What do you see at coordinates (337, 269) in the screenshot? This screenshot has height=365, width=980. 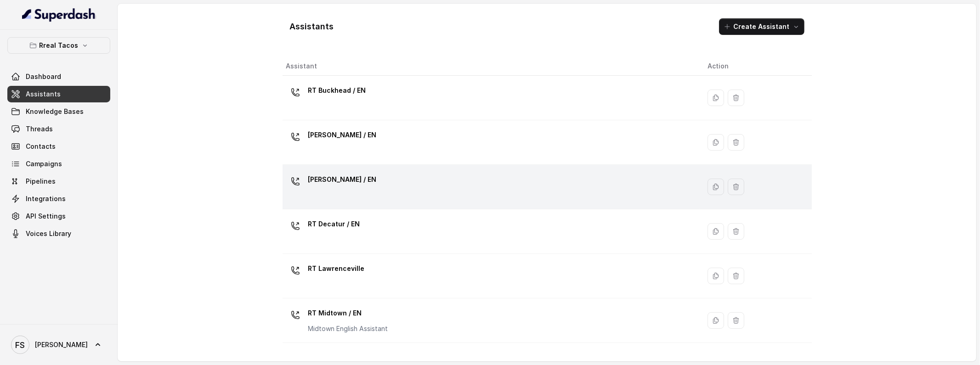 I see `p: RT Lawrenceville` at bounding box center [337, 269].